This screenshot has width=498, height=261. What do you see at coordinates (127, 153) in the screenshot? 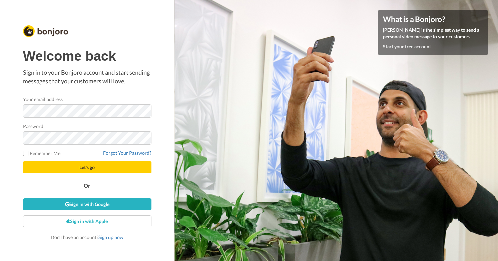
I see `a: Forgot Your Password?` at bounding box center [127, 153].